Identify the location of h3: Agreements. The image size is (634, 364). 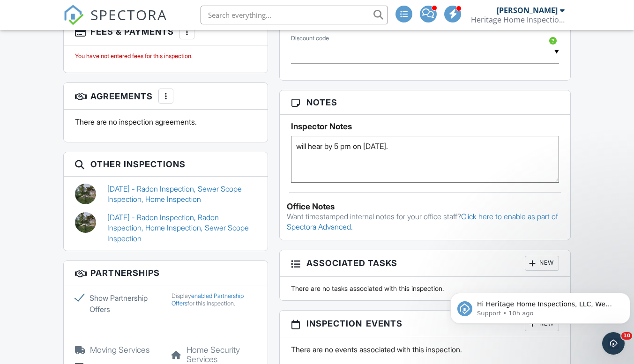
(166, 96).